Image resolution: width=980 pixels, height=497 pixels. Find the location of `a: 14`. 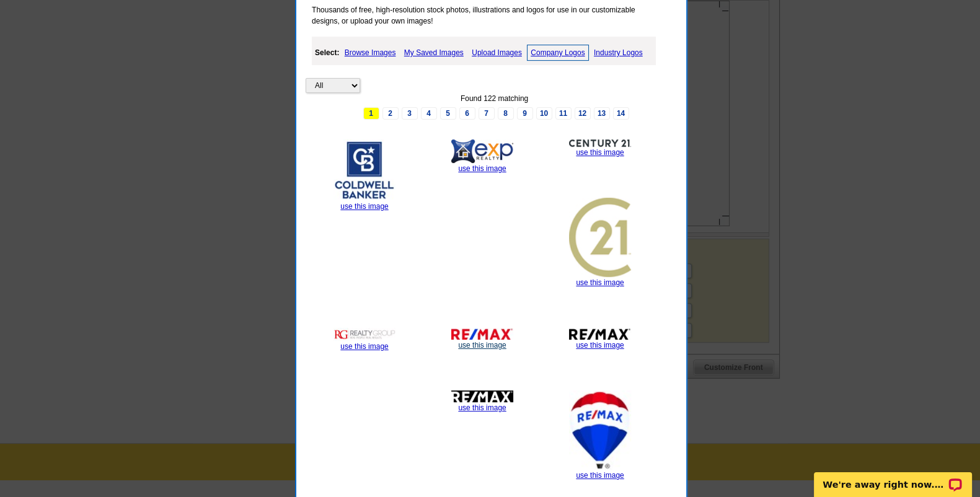

a: 14 is located at coordinates (621, 113).